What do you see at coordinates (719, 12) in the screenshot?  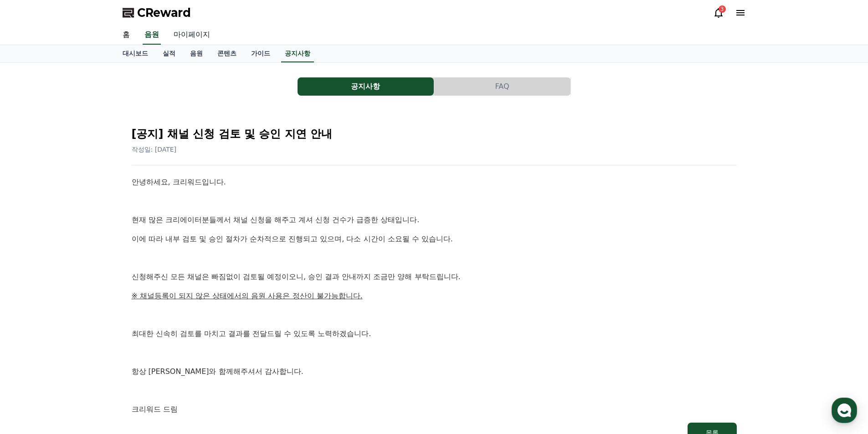 I see `a: 3` at bounding box center [719, 12].